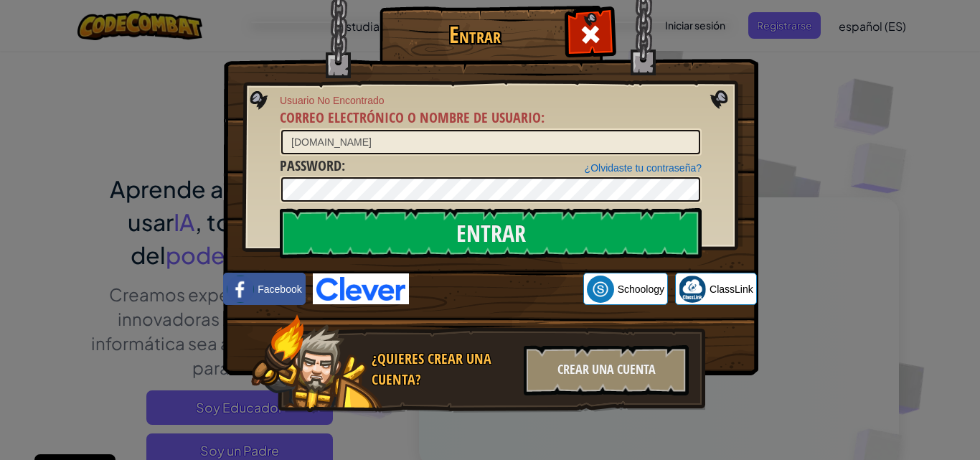  What do you see at coordinates (731, 289) in the screenshot?
I see `span: ClassLink` at bounding box center [731, 289].